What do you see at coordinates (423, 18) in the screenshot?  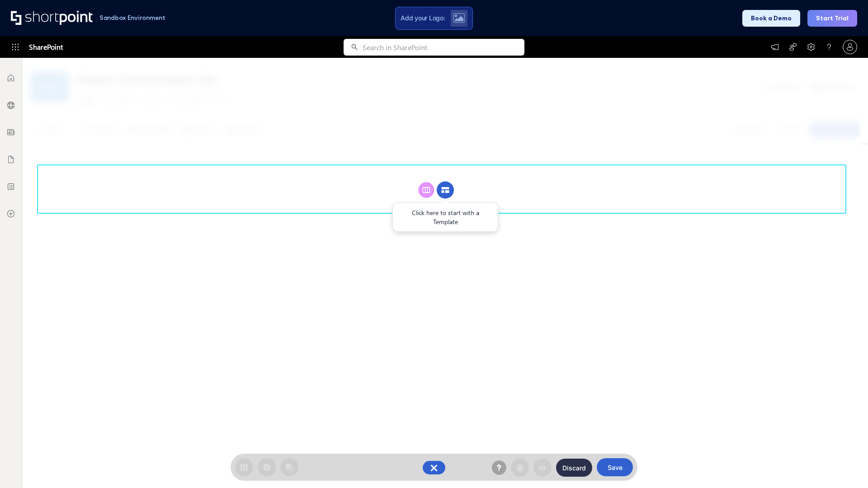 I see `span: Add your Logo:` at bounding box center [423, 18].